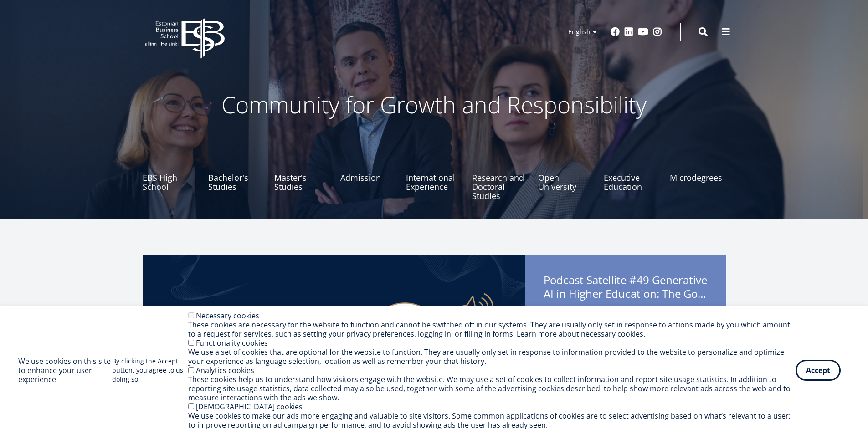 This screenshot has height=434, width=868. Describe the element at coordinates (65, 371) in the screenshot. I see `h2: We use cookies on this site to enhance your user experience` at that location.